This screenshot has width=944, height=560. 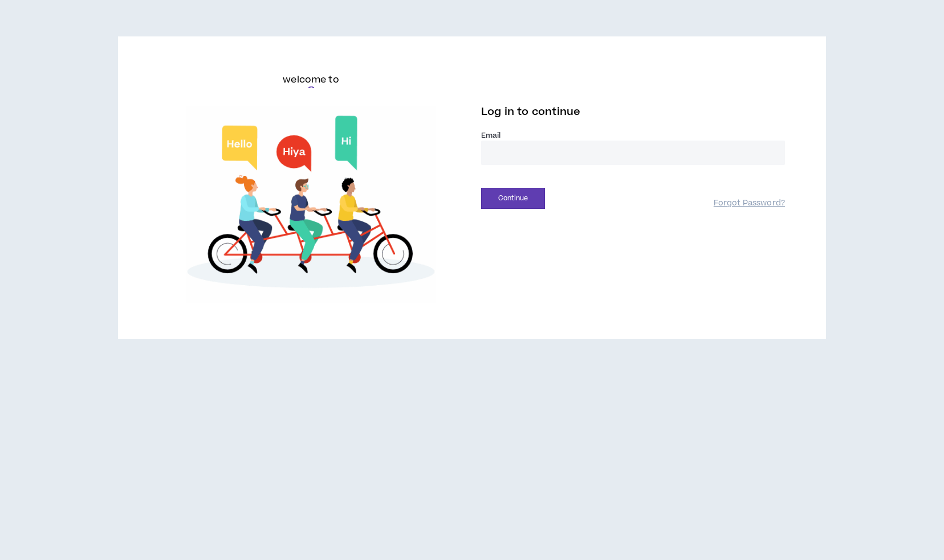 I want to click on span: Log in to continue, so click(x=531, y=111).